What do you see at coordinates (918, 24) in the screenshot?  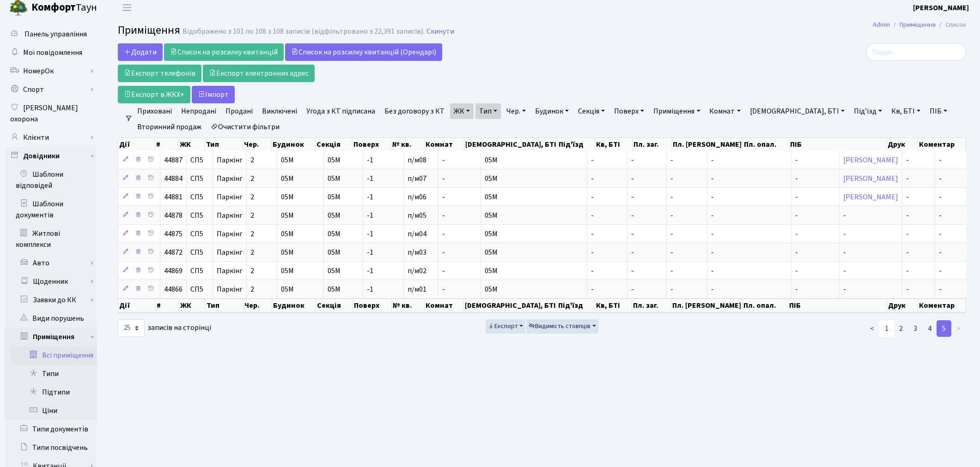 I see `a: Приміщення` at bounding box center [918, 24].